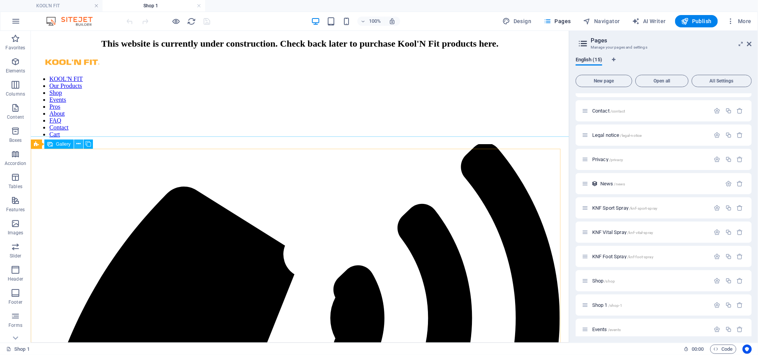 This screenshot has width=758, height=355. What do you see at coordinates (618, 111) in the screenshot?
I see `span: /contact` at bounding box center [618, 111].